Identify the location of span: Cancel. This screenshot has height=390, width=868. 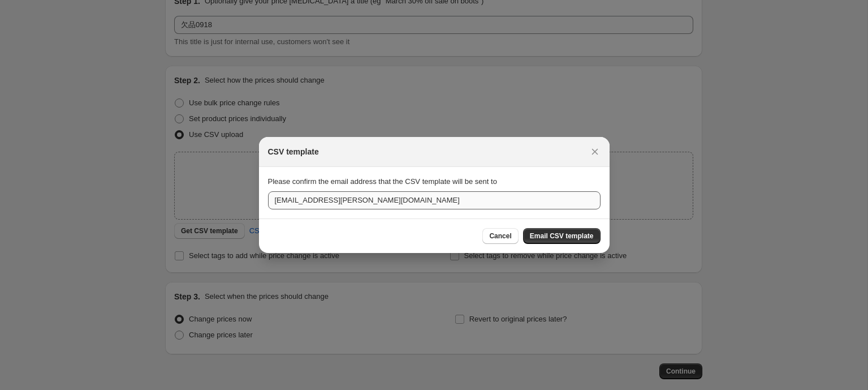
(499, 236).